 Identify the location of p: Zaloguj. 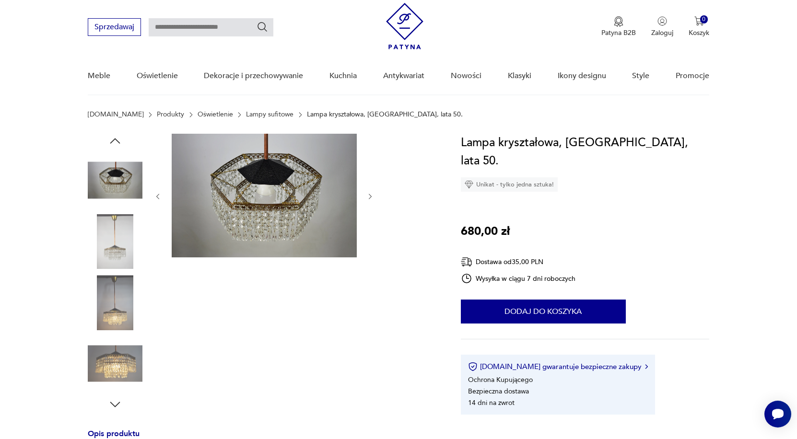
(662, 33).